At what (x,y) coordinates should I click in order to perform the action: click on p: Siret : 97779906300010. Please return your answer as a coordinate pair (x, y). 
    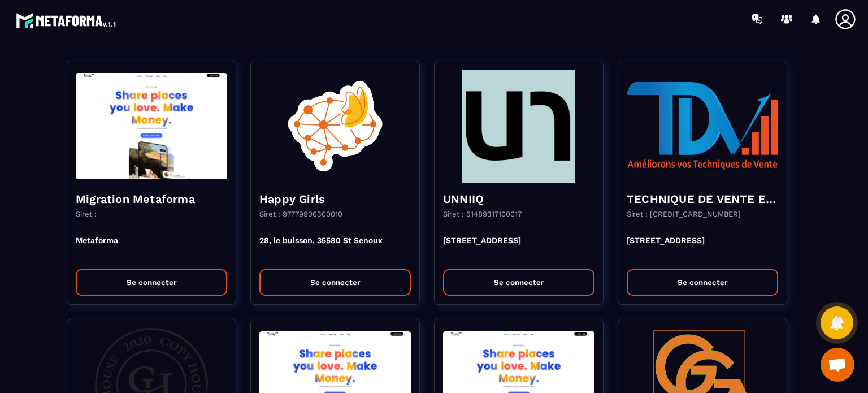
    Looking at the image, I should click on (300, 214).